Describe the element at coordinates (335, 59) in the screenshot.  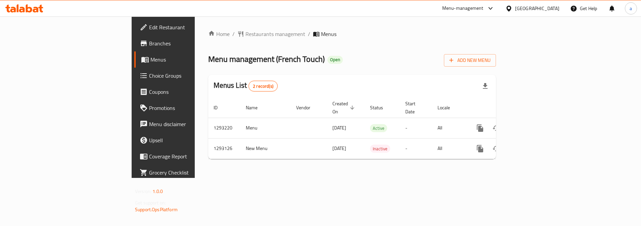
I see `span: Open` at that location.